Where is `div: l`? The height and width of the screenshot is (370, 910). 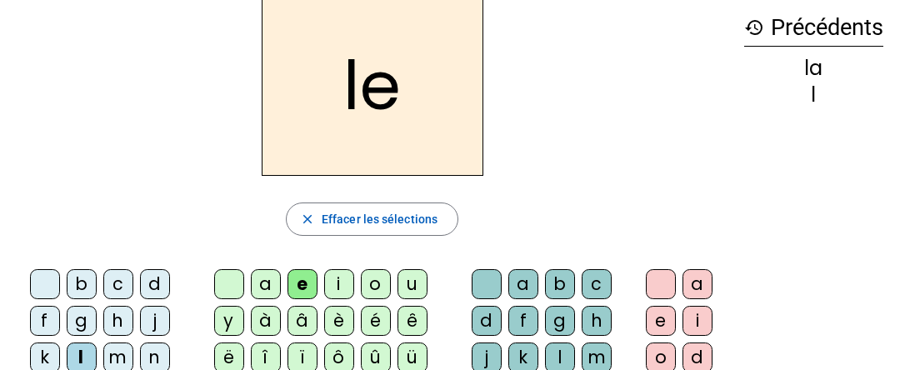 div: l is located at coordinates (814, 95).